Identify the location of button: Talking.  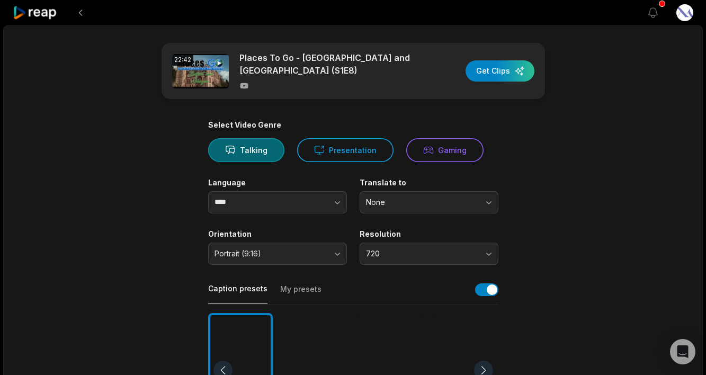
(246, 150).